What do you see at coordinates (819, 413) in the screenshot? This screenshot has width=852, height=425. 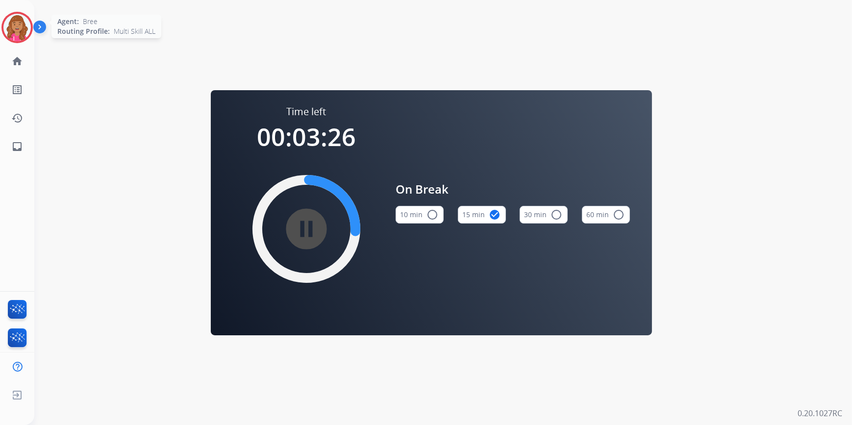 I see `p: 0.20.1027RC` at bounding box center [819, 413].